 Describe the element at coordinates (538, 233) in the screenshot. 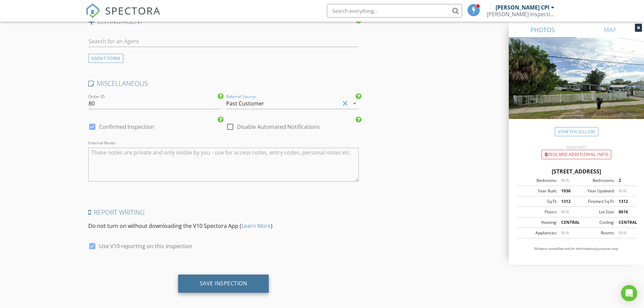

I see `div: Appliances:` at that location.